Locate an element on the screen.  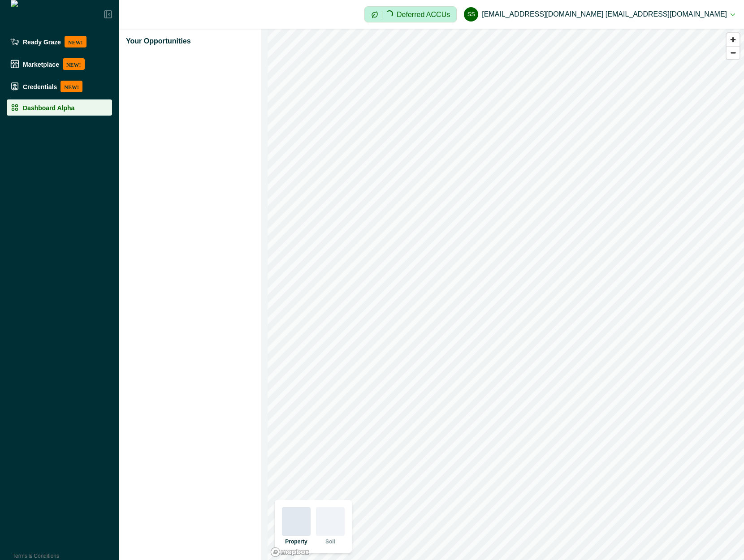
p: Deferred ACCUs is located at coordinates (423, 14).